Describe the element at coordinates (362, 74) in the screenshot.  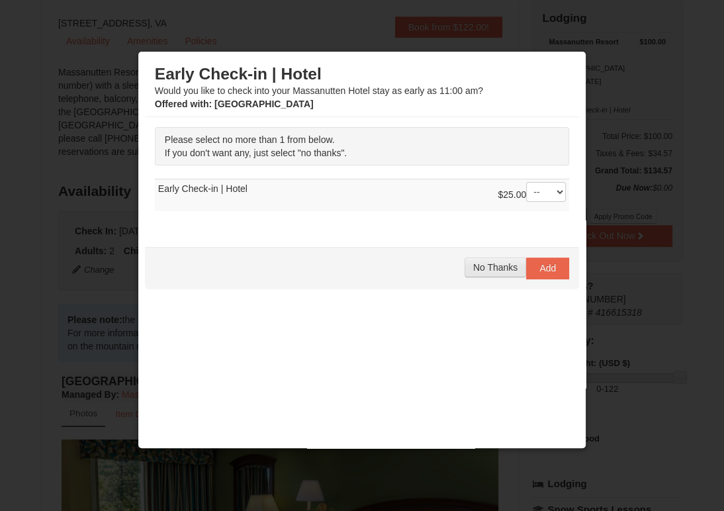
I see `h3: Early Check-in | Hotel` at that location.